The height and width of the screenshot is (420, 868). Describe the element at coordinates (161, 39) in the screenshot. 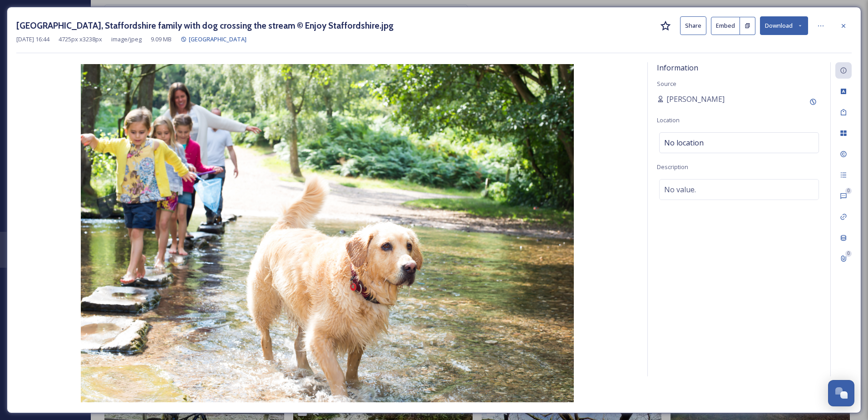

I see `span: 9.09 MB` at that location.